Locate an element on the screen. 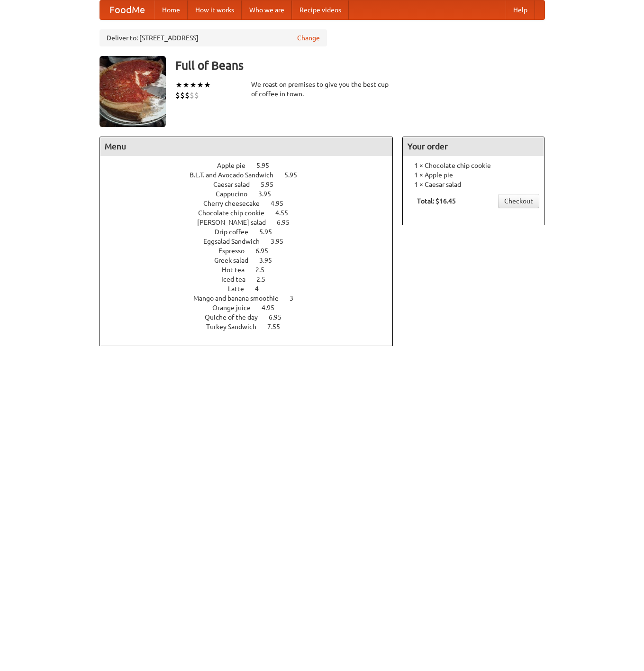 The width and height of the screenshot is (644, 671). a: Change is located at coordinates (309, 38).